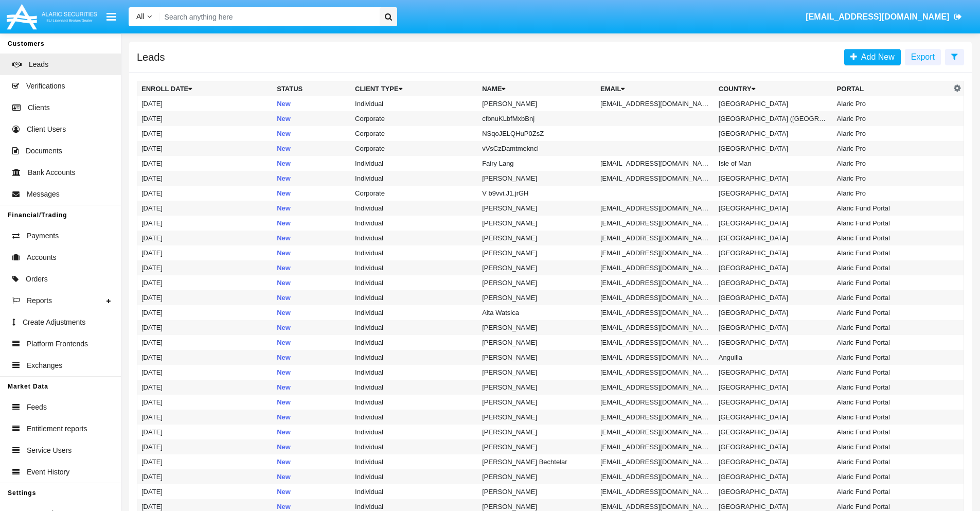  What do you see at coordinates (537, 118) in the screenshot?
I see `td: cfbnuKLbfMxbBnj` at bounding box center [537, 118].